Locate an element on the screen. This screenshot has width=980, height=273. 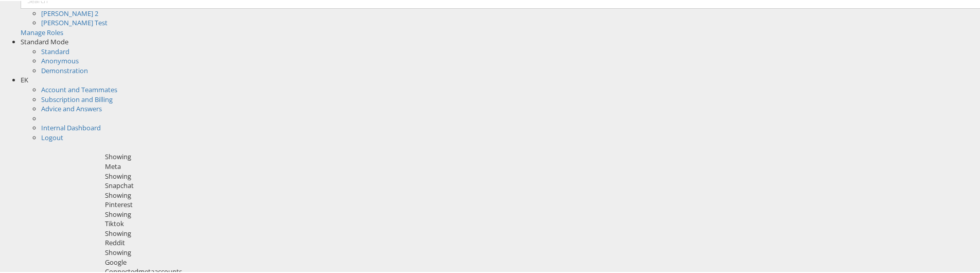
a: Demonstration is located at coordinates (64, 70).